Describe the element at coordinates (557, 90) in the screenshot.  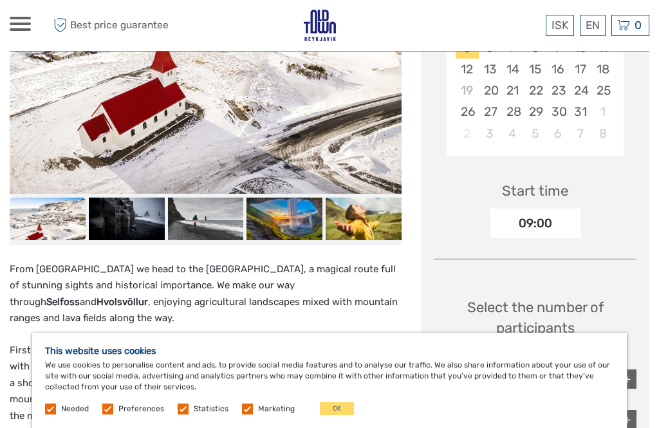
I see `div: Choose Thursday, October 23rd, 2025` at that location.